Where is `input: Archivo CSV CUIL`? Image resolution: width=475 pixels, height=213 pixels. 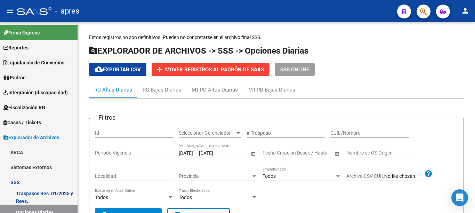 input: Archivo CSV CUIL is located at coordinates (404, 176).